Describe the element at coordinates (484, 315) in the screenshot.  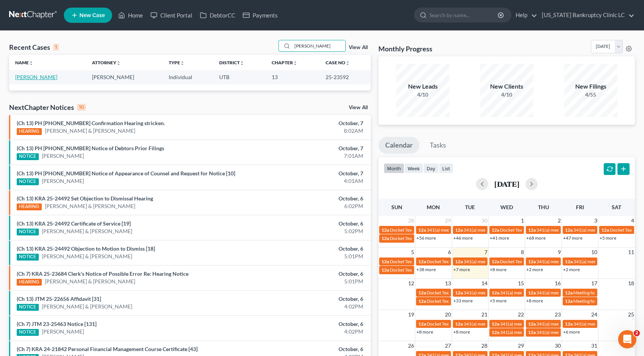
I see `span: 21` at that location.